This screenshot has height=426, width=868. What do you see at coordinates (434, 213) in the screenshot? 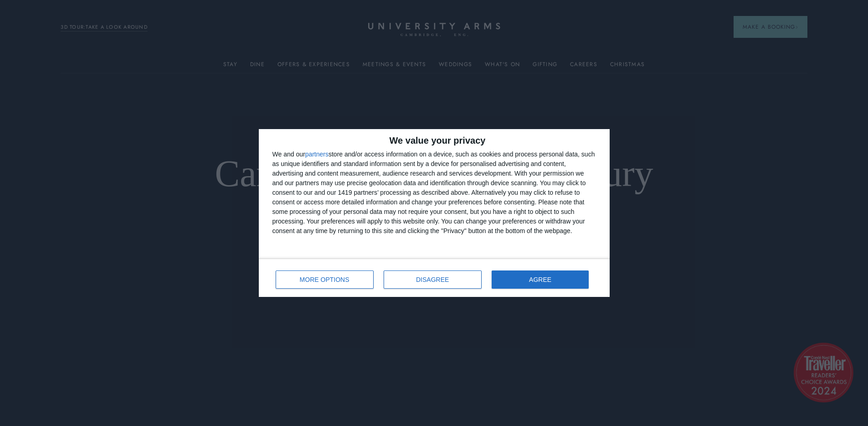
I see `div: qc-cmp2-ui` at bounding box center [434, 213].